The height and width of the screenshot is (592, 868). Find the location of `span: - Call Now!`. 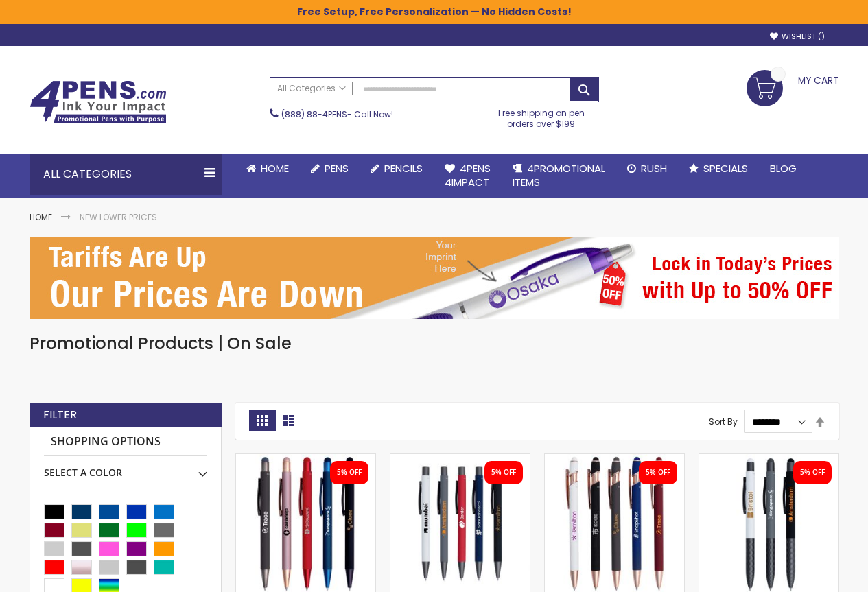

span: - Call Now! is located at coordinates (337, 114).